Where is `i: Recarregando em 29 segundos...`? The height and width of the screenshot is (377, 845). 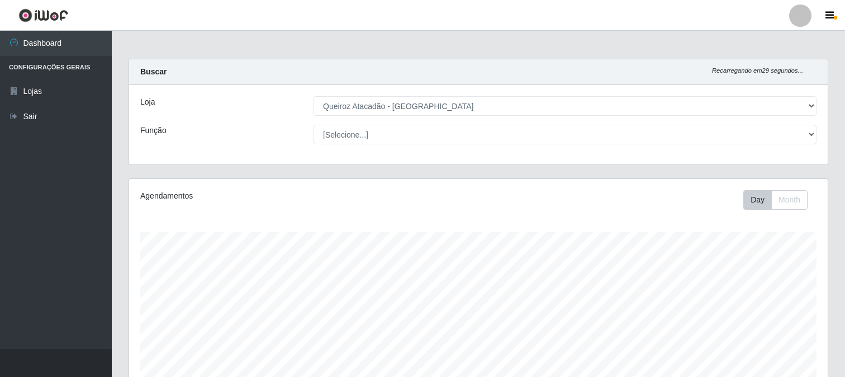 i: Recarregando em 29 segundos... is located at coordinates (757, 70).